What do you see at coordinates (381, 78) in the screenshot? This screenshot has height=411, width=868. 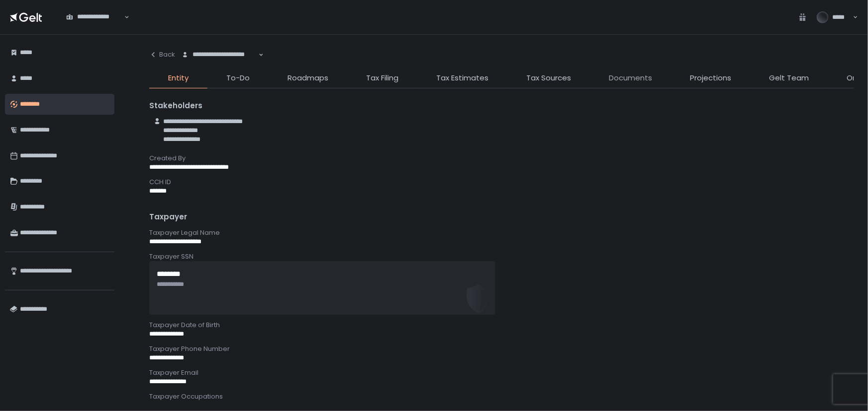 I see `span: Tax Filing` at bounding box center [381, 78].